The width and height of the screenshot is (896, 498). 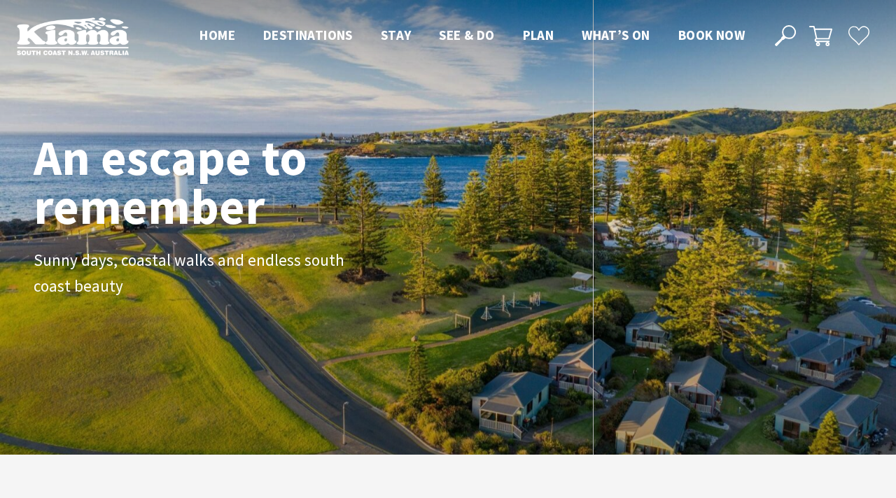 What do you see at coordinates (538, 35) in the screenshot?
I see `span: Plan` at bounding box center [538, 35].